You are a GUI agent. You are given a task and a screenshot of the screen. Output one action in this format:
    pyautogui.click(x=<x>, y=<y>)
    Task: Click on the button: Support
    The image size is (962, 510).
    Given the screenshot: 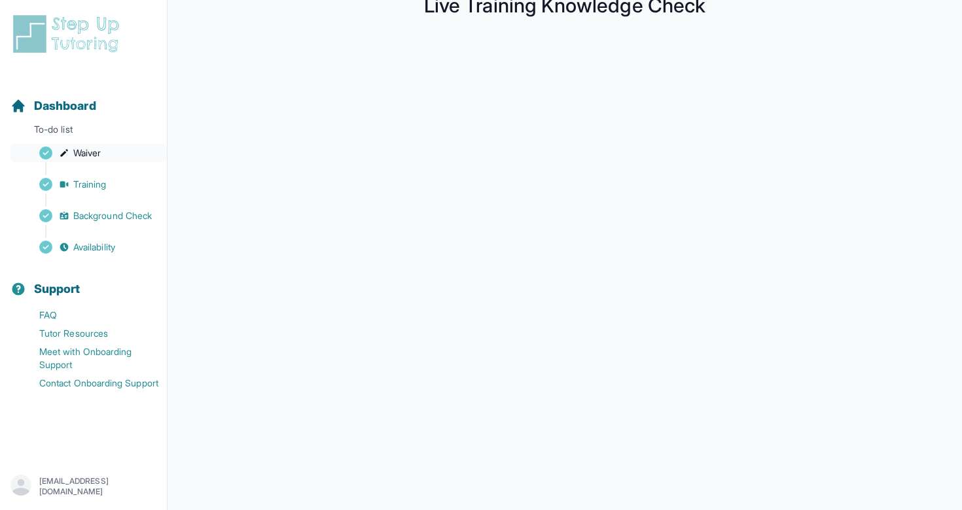 What is the action you would take?
    pyautogui.click(x=83, y=281)
    